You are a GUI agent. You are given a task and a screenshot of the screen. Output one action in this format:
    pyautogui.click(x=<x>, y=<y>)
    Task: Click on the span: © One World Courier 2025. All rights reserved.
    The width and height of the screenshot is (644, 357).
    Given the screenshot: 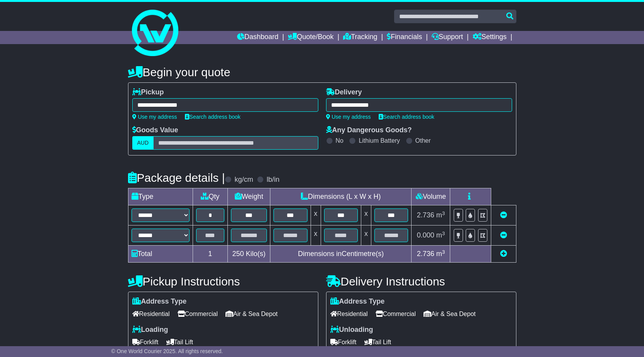 What is the action you would take?
    pyautogui.click(x=167, y=351)
    